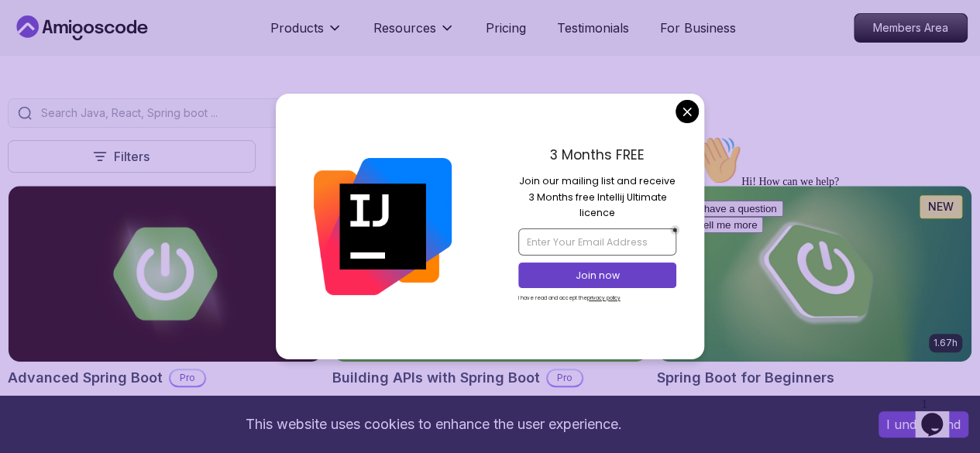 The width and height of the screenshot is (980, 453). I want to click on a: For Business, so click(698, 28).